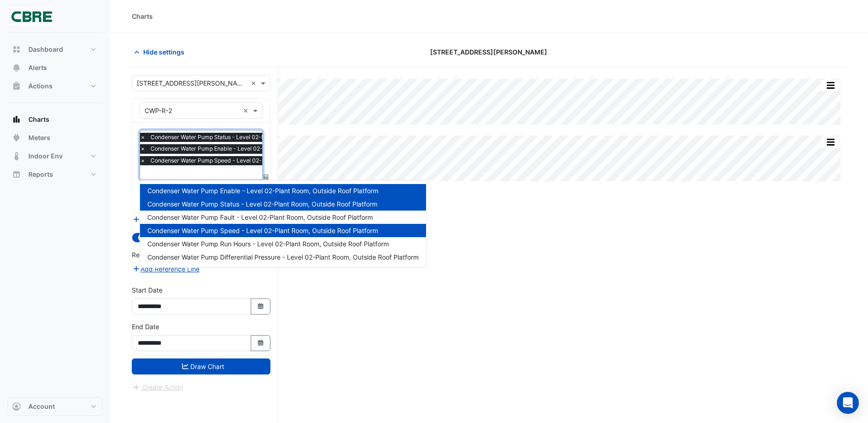 This screenshot has width=868, height=423. What do you see at coordinates (55, 175) in the screenshot?
I see `button: Reports` at bounding box center [55, 175].